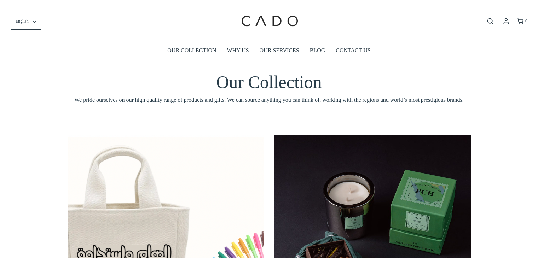 This screenshot has height=258, width=538. I want to click on button: Open search bar, so click(490, 21).